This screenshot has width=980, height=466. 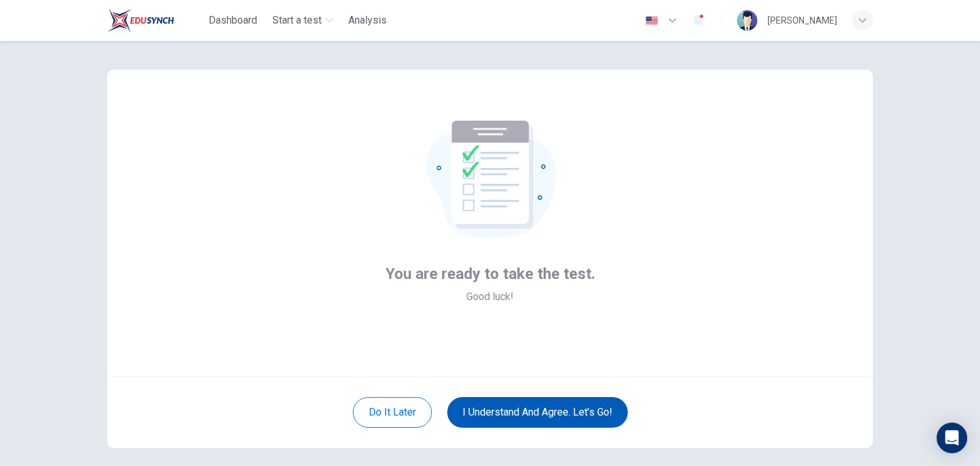 I want to click on button: I understand and agree. Let’s go!, so click(x=537, y=412).